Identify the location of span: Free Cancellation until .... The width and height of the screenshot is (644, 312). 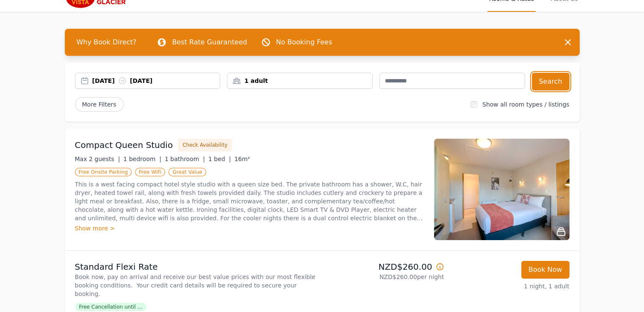
(111, 307).